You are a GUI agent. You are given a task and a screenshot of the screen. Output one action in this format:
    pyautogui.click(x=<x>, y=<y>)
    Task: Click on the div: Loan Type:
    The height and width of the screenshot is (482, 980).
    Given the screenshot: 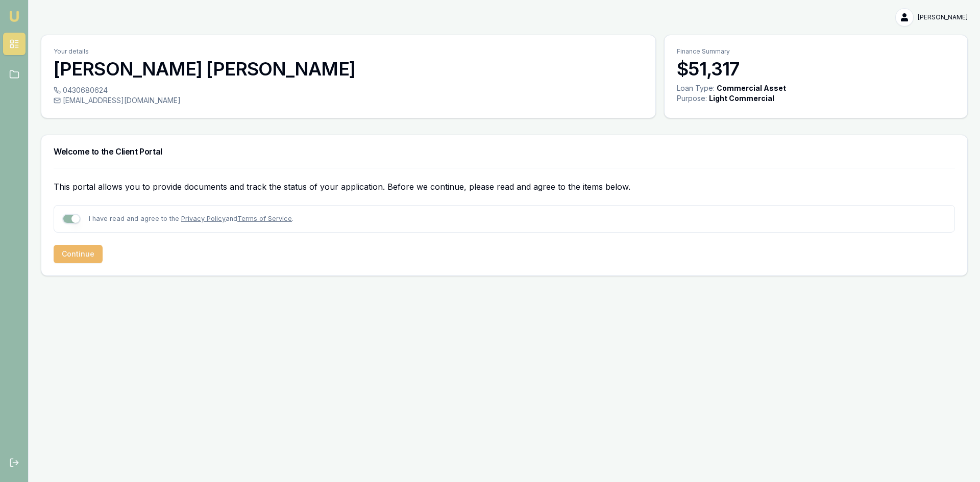 What is the action you would take?
    pyautogui.click(x=696, y=88)
    